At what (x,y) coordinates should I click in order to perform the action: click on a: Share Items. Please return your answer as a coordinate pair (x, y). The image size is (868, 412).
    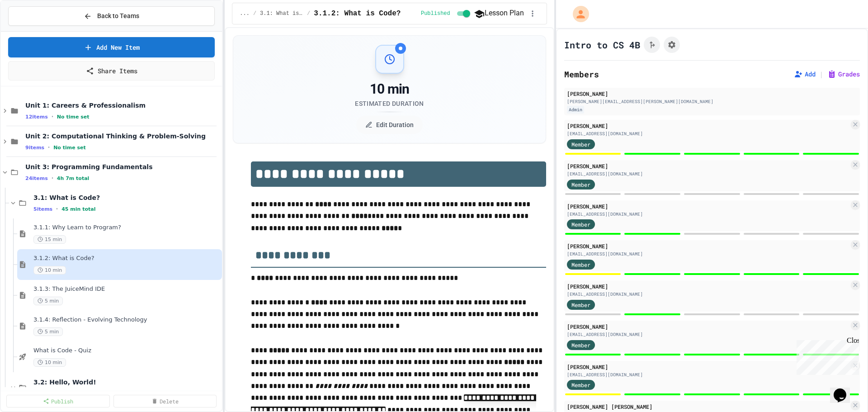
    Looking at the image, I should click on (111, 71).